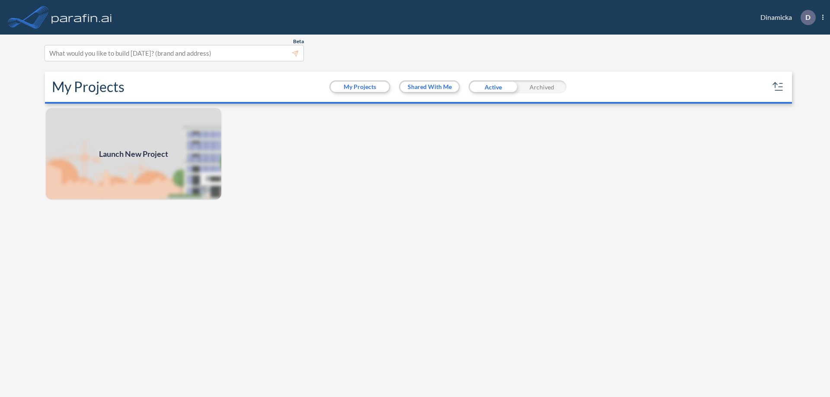  What do you see at coordinates (429, 87) in the screenshot?
I see `button: Shared With Me` at bounding box center [429, 87].